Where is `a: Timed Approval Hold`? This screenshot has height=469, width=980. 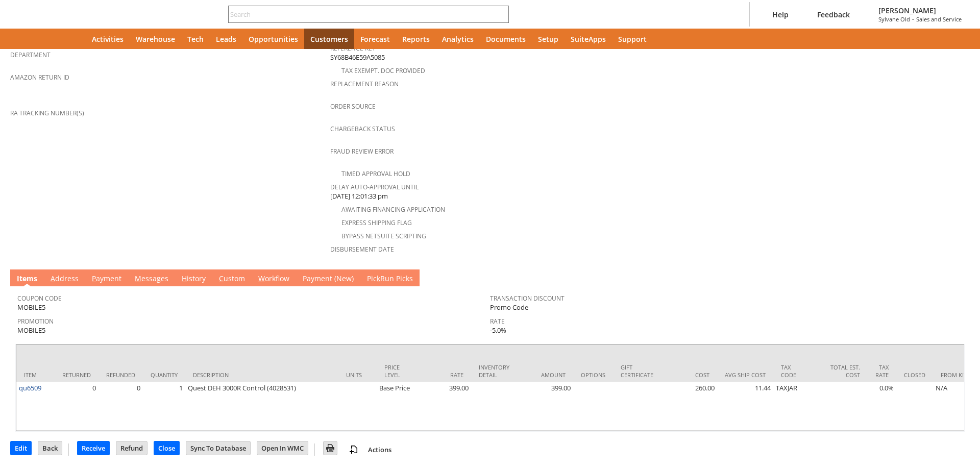
a: Timed Approval Hold is located at coordinates (375, 173).